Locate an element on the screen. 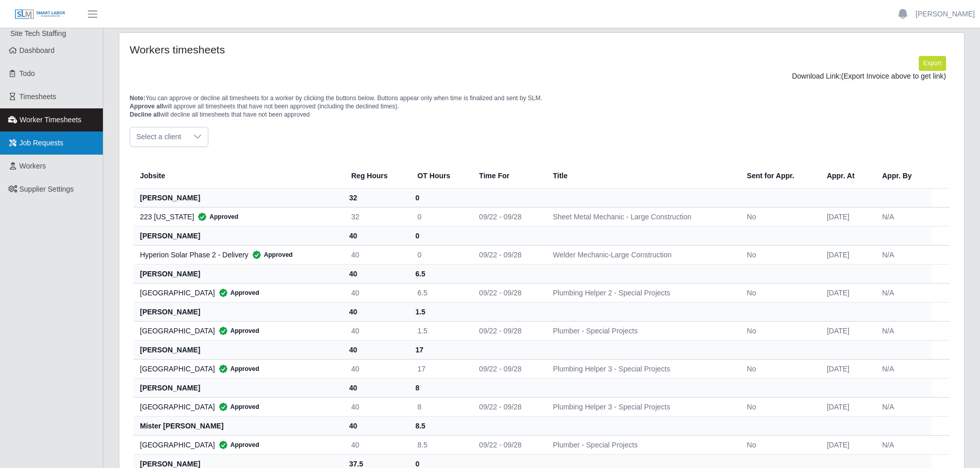 The height and width of the screenshot is (468, 980). img: SLM Logo is located at coordinates (40, 15).